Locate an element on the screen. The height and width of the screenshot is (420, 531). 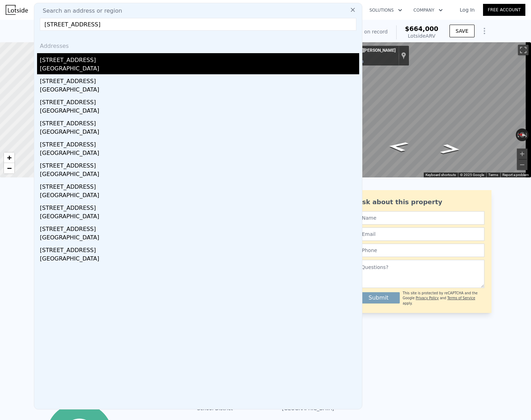
path: Go North, Forsman Rd SE is located at coordinates (398, 147).